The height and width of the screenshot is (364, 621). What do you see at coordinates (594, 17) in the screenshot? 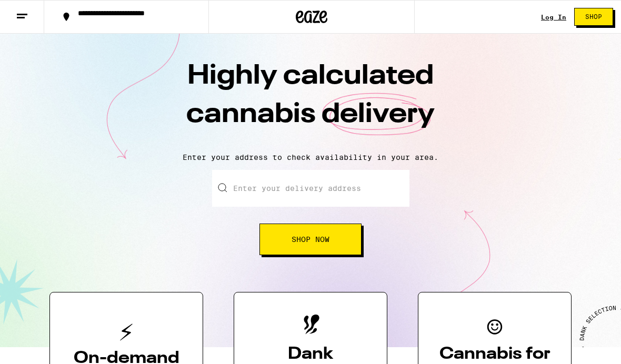
I see `button: Shop` at bounding box center [594, 17].